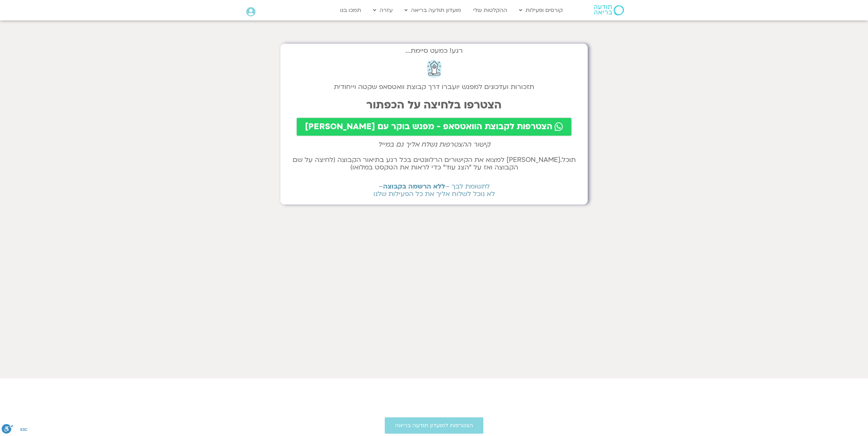 The height and width of the screenshot is (436, 868). Describe the element at coordinates (434, 144) in the screenshot. I see `h2: קישור ההצטרפות נשלח אליך גם במייל` at that location.